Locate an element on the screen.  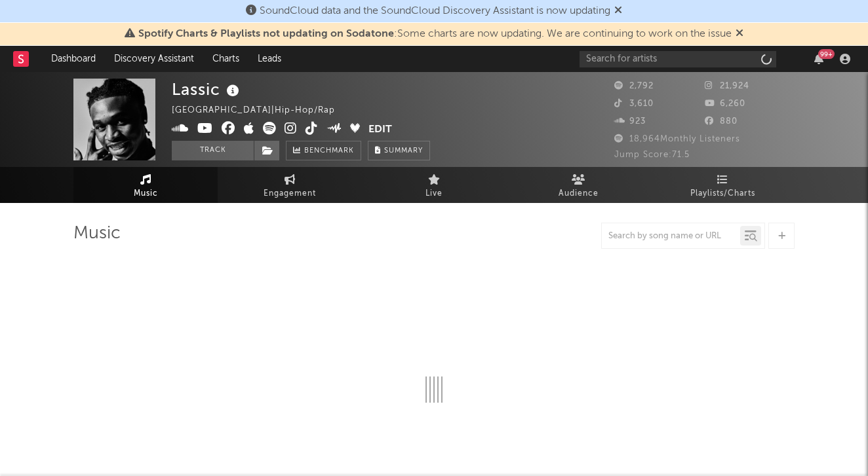
span: Playlists/Charts is located at coordinates (722, 194).